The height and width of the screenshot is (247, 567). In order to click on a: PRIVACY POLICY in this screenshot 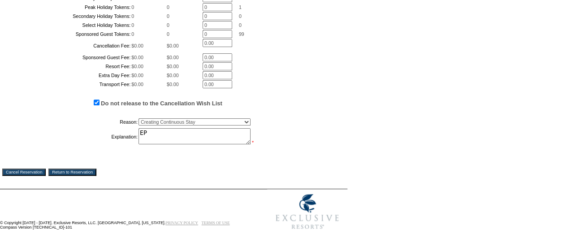, I will do `click(181, 223)`.